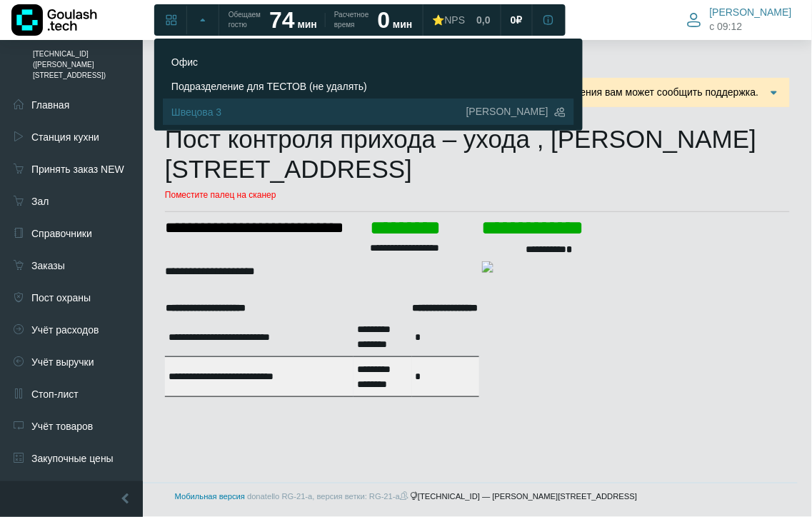 Image resolution: width=812 pixels, height=517 pixels. I want to click on span: donatello RG-21-a, версия ветки: RG-21-a, so click(328, 496).